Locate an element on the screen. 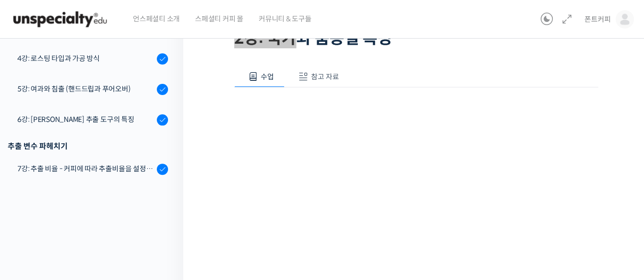 The width and height of the screenshot is (644, 280). h1: 2강: 국가와 품종별 특징 is located at coordinates (415, 38).